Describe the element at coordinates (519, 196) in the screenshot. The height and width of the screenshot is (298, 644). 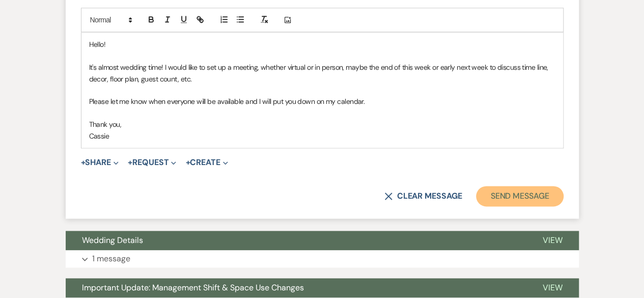
I see `button: Send Message` at that location.